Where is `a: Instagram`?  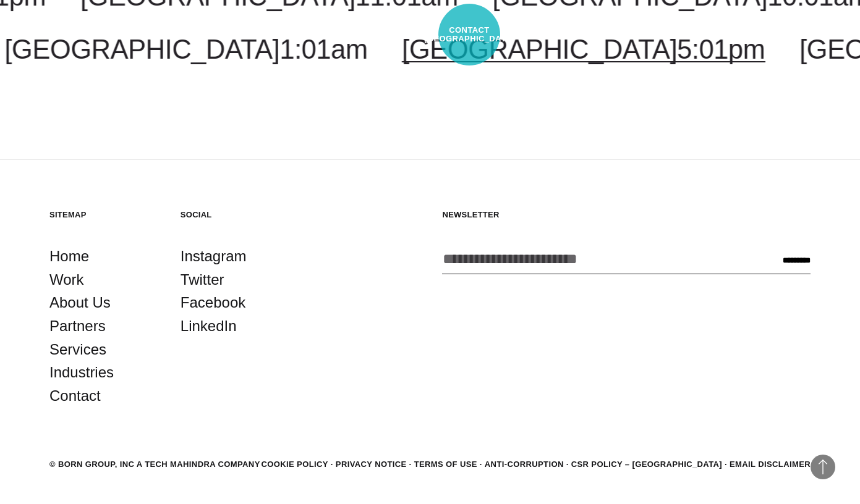 a: Instagram is located at coordinates (213, 256).